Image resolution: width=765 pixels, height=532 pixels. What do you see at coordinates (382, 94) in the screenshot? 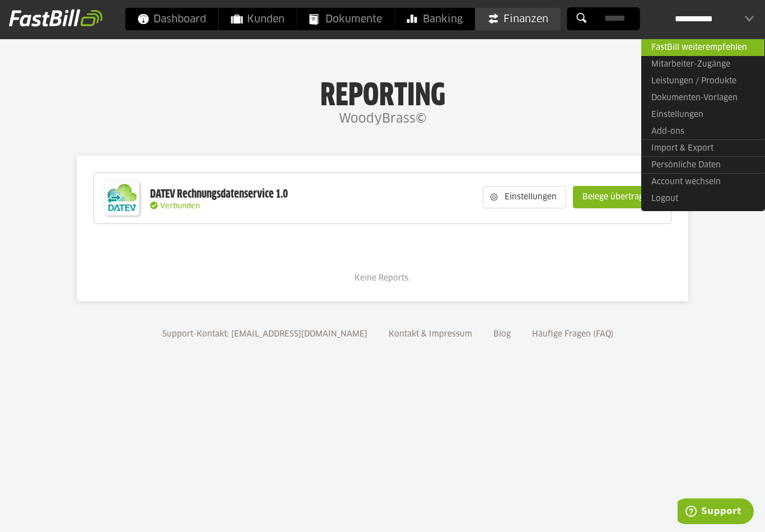
I see `h1: Reporting` at bounding box center [382, 94].